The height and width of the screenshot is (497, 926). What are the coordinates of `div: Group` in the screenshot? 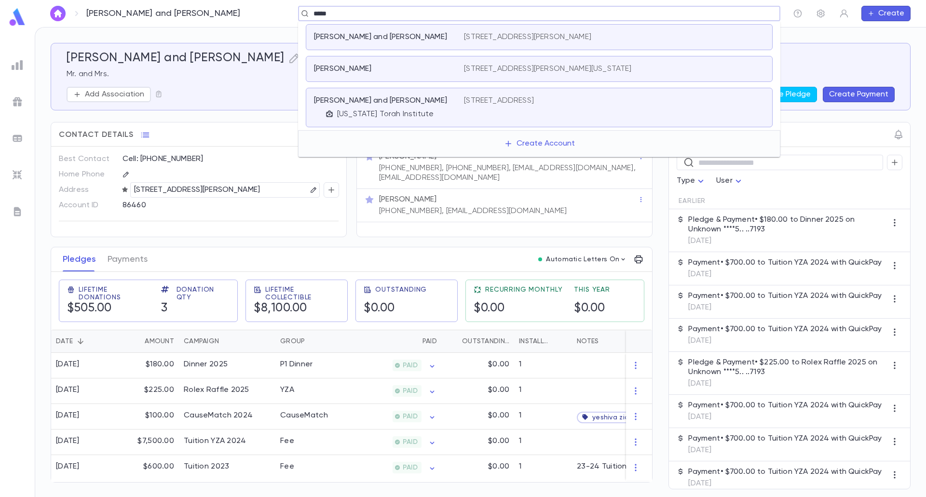 It's located at (312, 342).